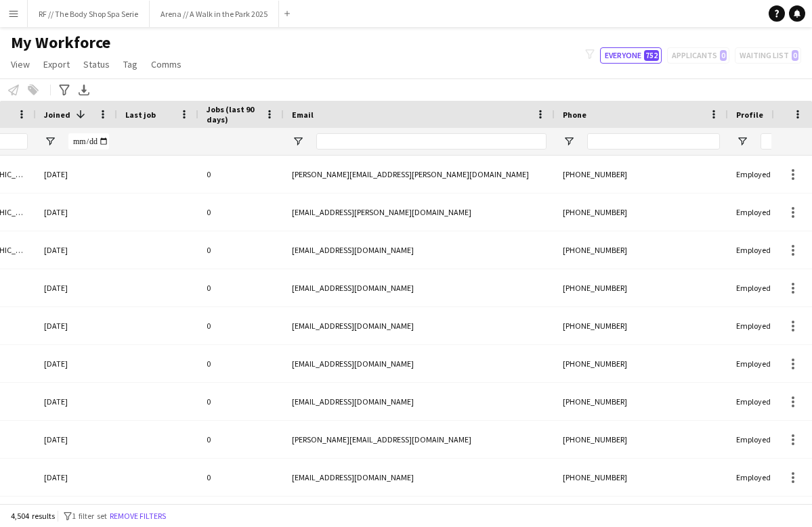 This screenshot has width=812, height=527. What do you see at coordinates (88, 14) in the screenshot?
I see `button: RF // The Body Shop Spa Serie` at bounding box center [88, 14].